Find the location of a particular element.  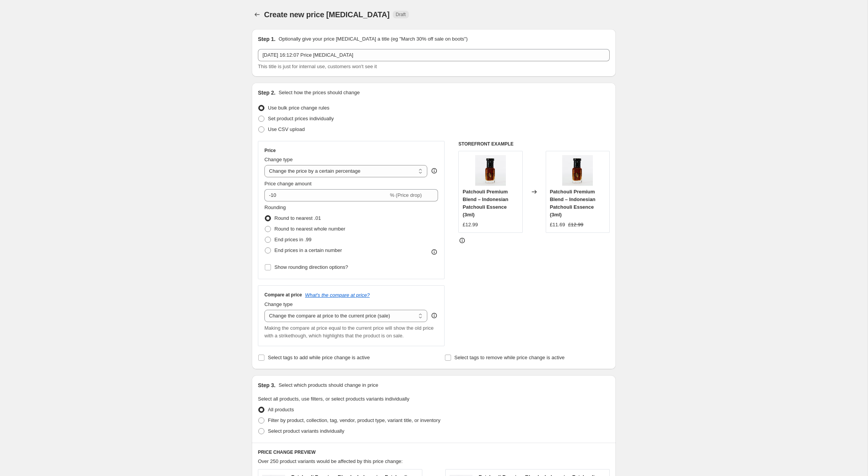

i: What's the compare at price? is located at coordinates (337, 295).